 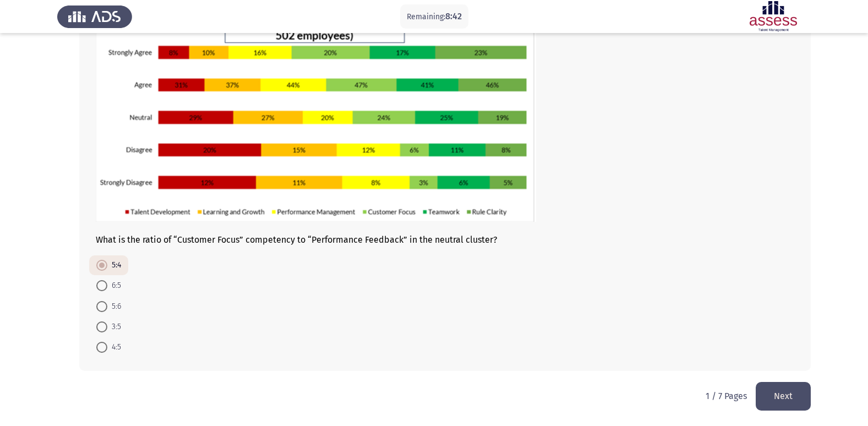 I want to click on button: load next page, so click(x=784, y=395).